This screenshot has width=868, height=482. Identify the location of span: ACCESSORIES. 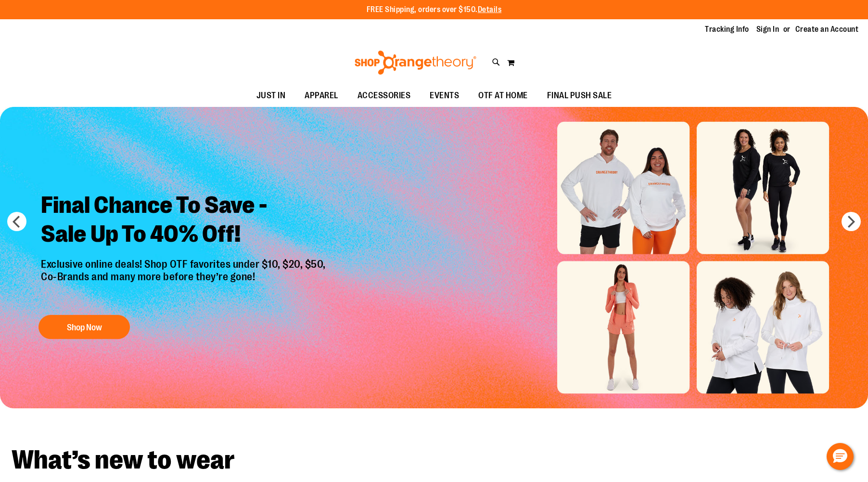
(384, 96).